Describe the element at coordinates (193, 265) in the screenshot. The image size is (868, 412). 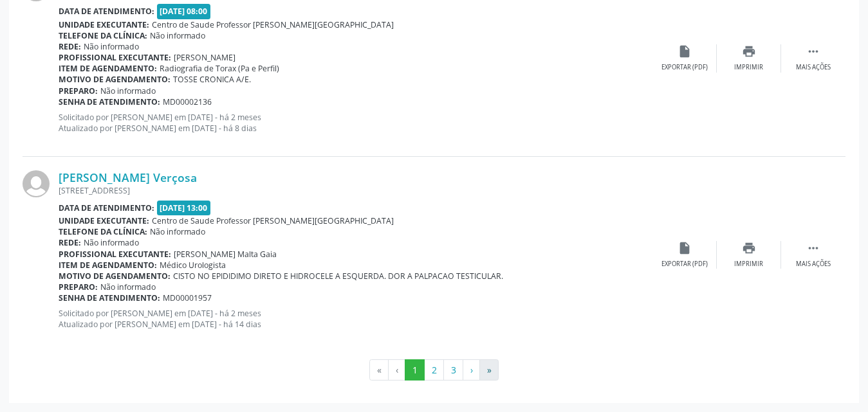
I see `span: Médico Urologista` at that location.